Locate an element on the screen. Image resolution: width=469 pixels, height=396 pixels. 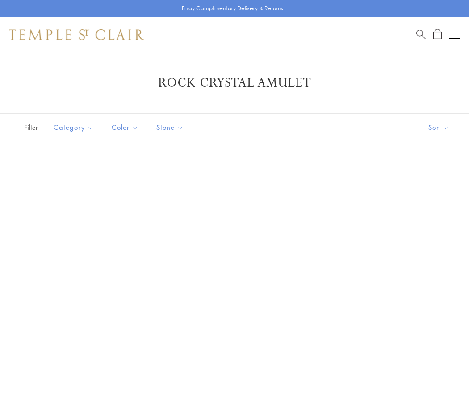
button: Open navigation is located at coordinates (454, 35).